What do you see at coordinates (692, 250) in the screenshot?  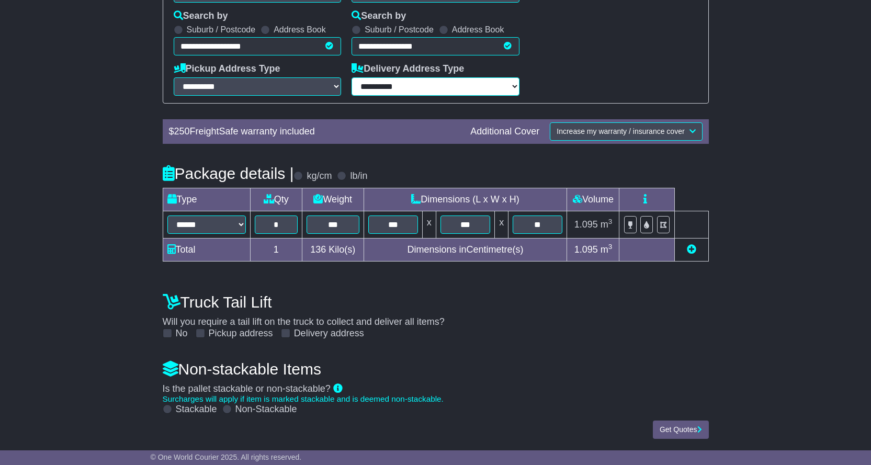 I see `a: Add new item` at bounding box center [692, 250].